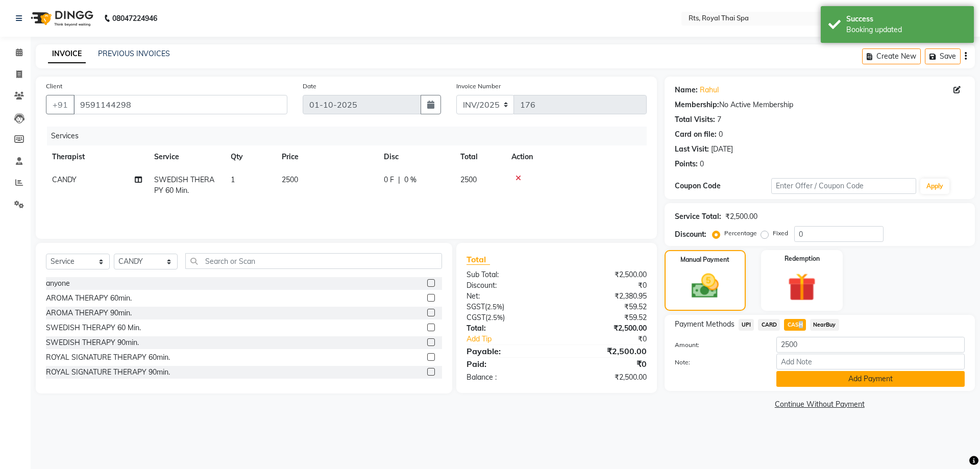 This screenshot has width=980, height=469. What do you see at coordinates (718, 345) in the screenshot?
I see `label: Amount:` at bounding box center [718, 345].